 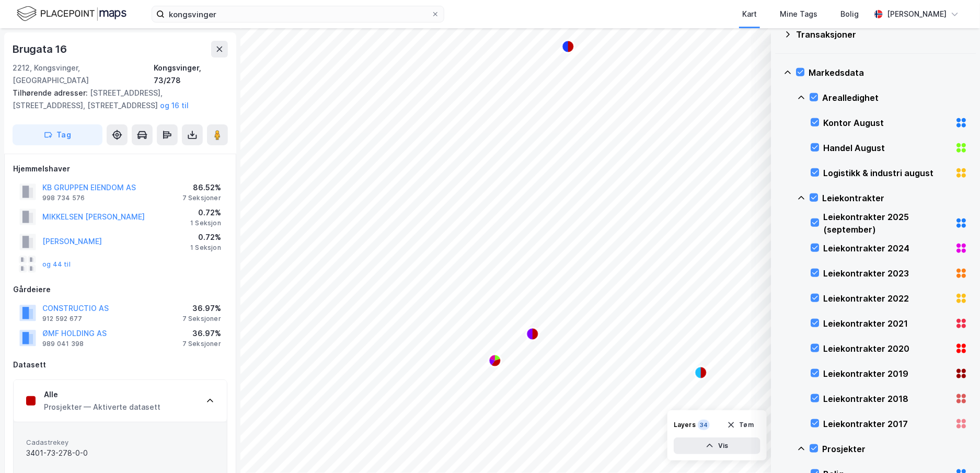 I want to click on div: Leiekontrakter 2023, so click(x=887, y=274).